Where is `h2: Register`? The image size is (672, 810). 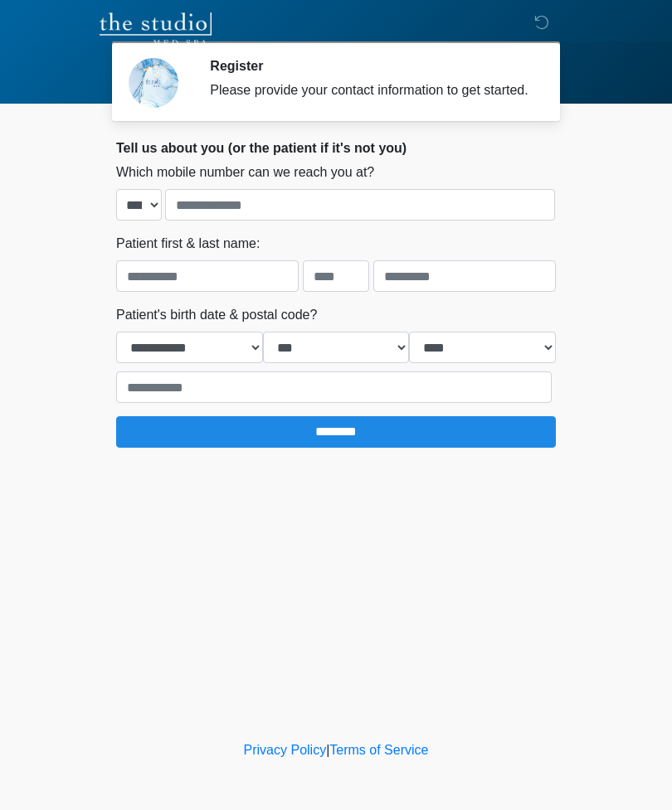
h2: Register is located at coordinates (370, 66).